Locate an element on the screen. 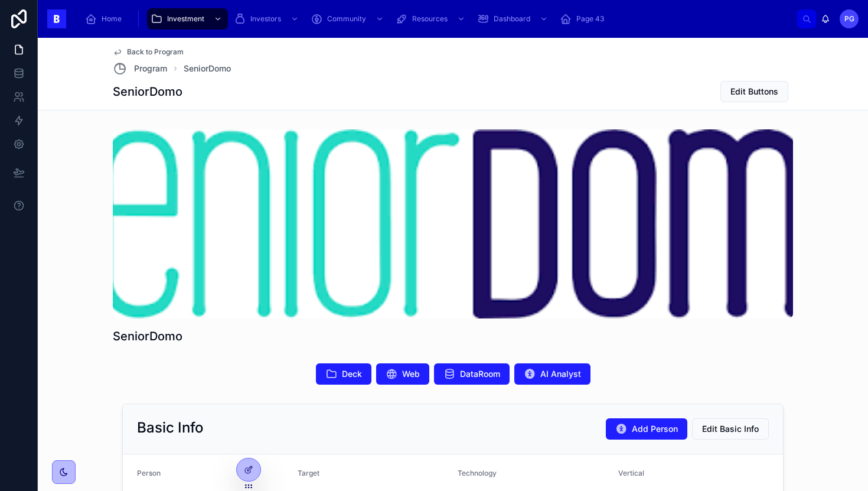 Image resolution: width=868 pixels, height=491 pixels. span: AI Analyst is located at coordinates (561, 374).